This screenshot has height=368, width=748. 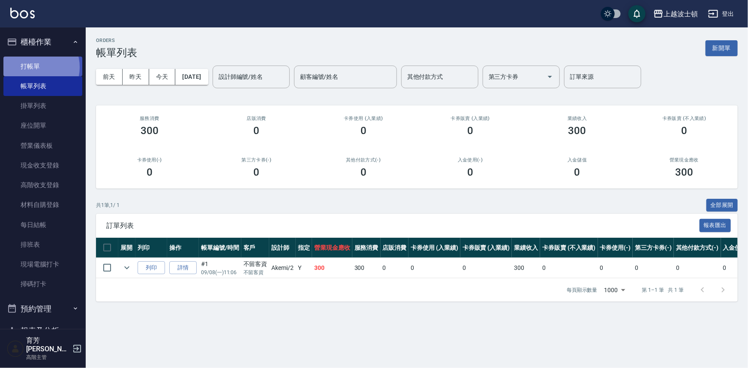 I want to click on a: 報表匯出, so click(x=715, y=225).